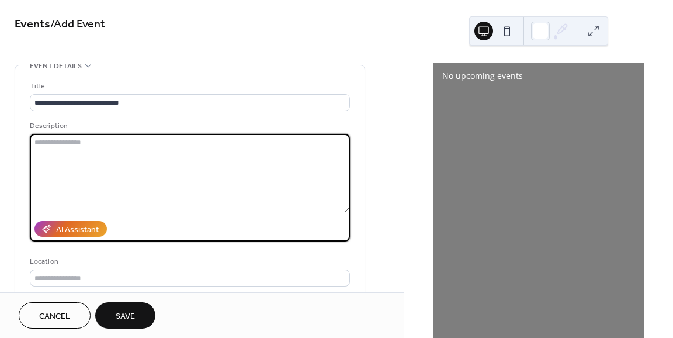 The width and height of the screenshot is (673, 338). I want to click on button: Save, so click(125, 315).